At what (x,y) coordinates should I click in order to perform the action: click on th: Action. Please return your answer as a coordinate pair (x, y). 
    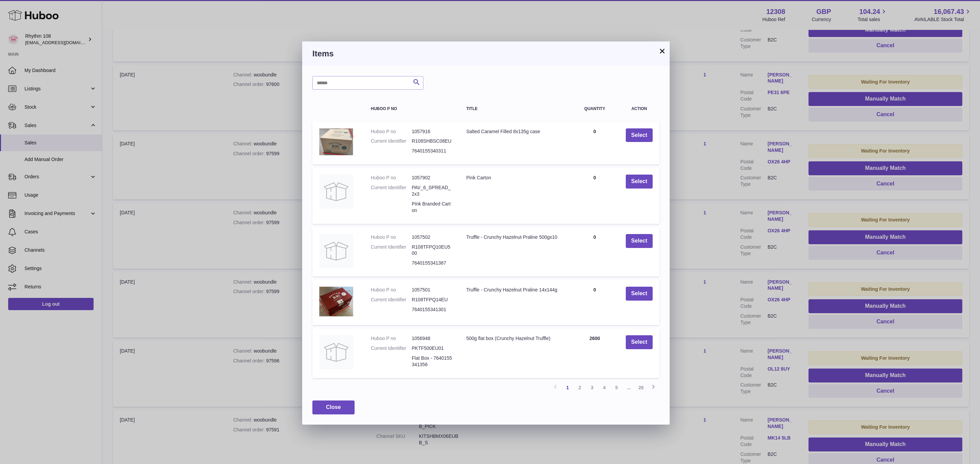
    Looking at the image, I should click on (639, 109).